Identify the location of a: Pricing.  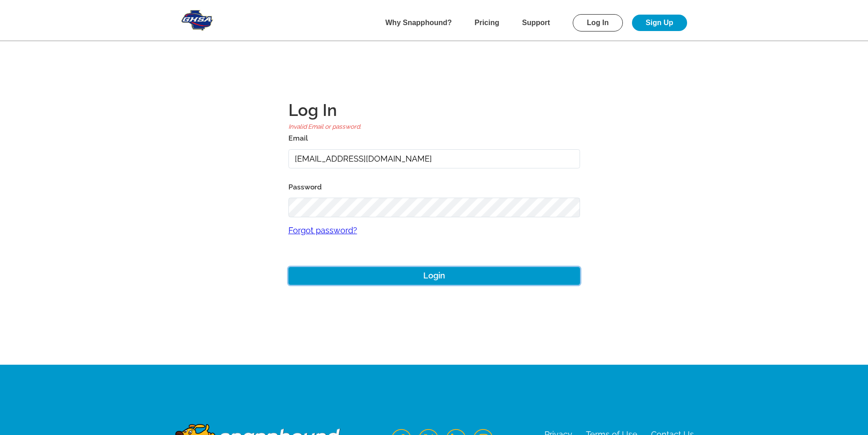
(487, 22).